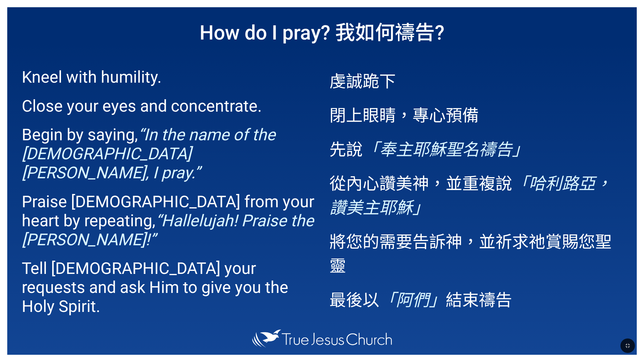 Image resolution: width=644 pixels, height=362 pixels. I want to click on em: 「奉主耶穌聖名禱告」, so click(446, 150).